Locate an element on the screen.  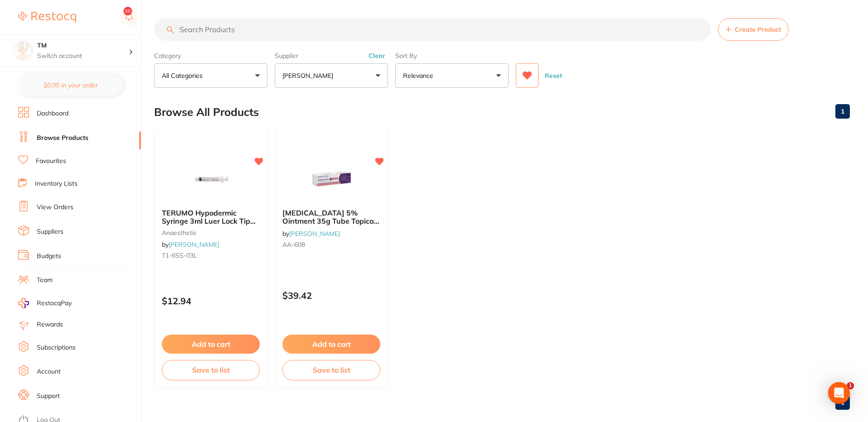
a: Account is located at coordinates (49, 372).